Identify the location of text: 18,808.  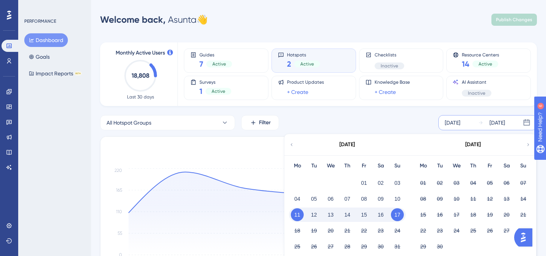
(140, 75).